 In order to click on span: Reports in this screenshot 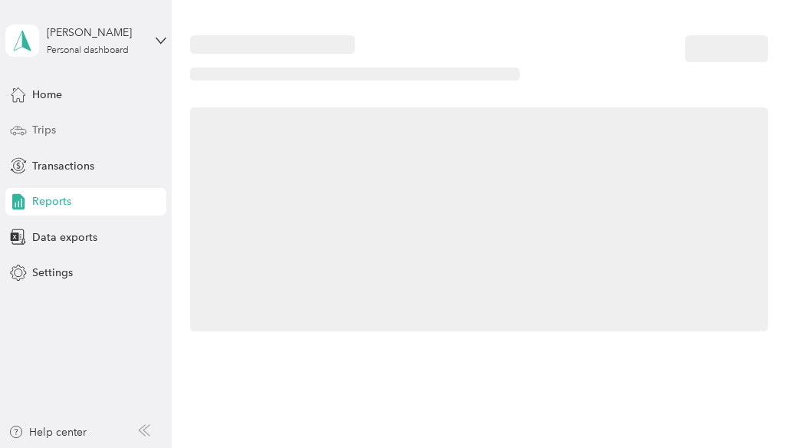, I will do `click(51, 201)`.